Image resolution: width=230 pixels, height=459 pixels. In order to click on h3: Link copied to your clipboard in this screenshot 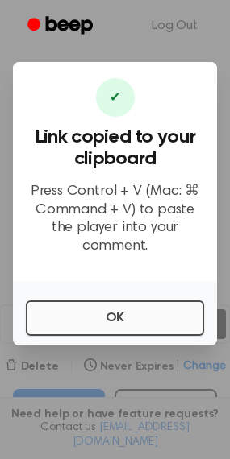, I will do `click(114, 148)`.